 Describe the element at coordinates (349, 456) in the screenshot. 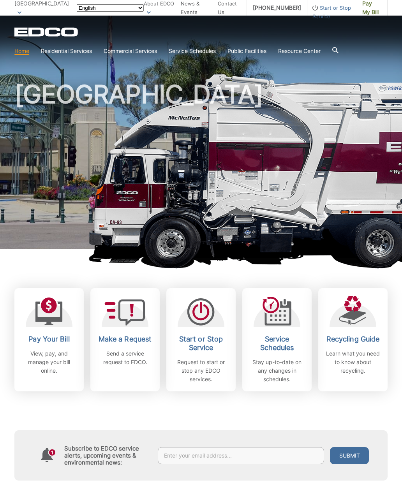

I see `button: Submit` at that location.